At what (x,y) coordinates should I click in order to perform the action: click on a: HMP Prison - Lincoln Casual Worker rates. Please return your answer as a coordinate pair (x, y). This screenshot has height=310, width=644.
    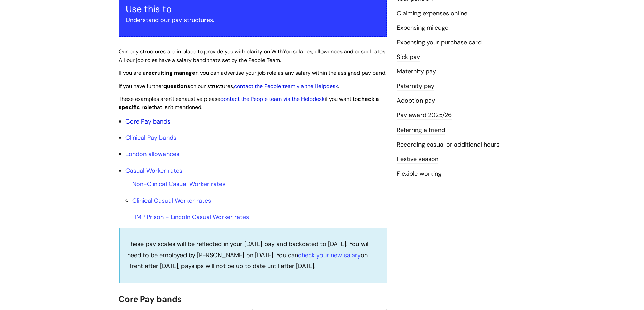
    Looking at the image, I should click on (190, 217).